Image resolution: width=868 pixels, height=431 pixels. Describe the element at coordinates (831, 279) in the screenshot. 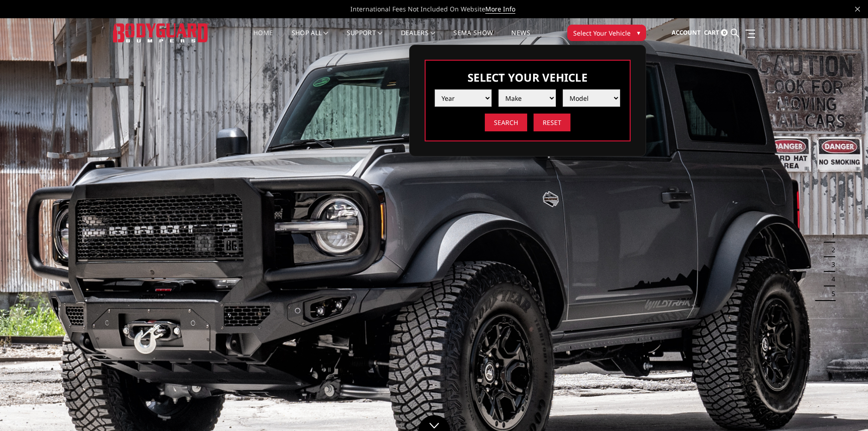

I see `button: 4 of 5` at that location.